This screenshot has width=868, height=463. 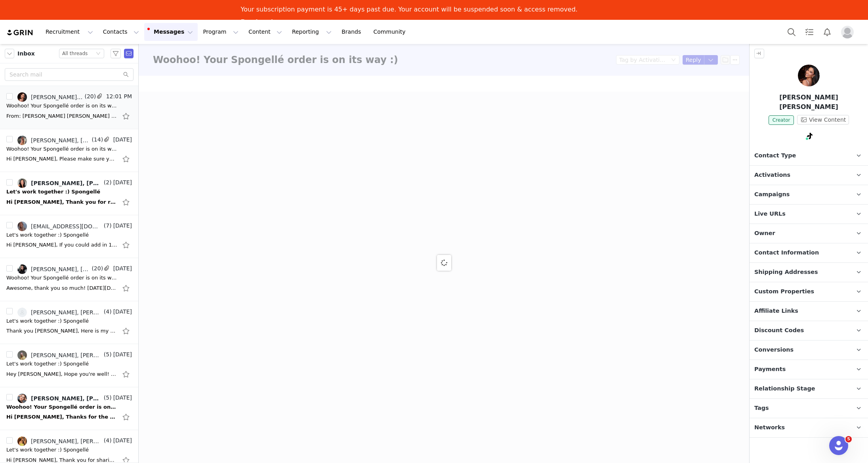 I want to click on button: Profile, so click(x=849, y=32).